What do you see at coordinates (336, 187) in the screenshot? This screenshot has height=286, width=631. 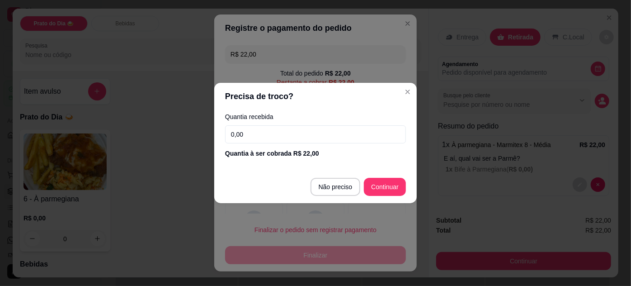 I see `button: Não preciso` at bounding box center [336, 187].